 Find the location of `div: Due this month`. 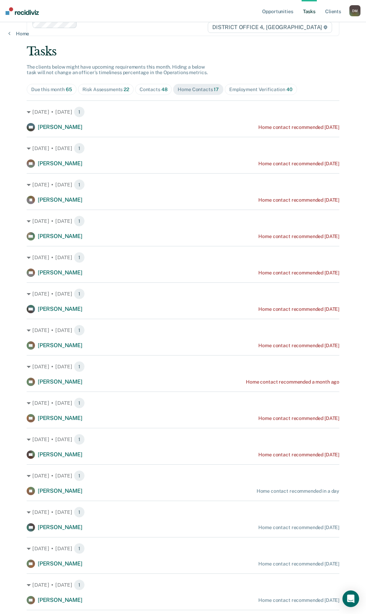

div: Due this month is located at coordinates (52, 89).